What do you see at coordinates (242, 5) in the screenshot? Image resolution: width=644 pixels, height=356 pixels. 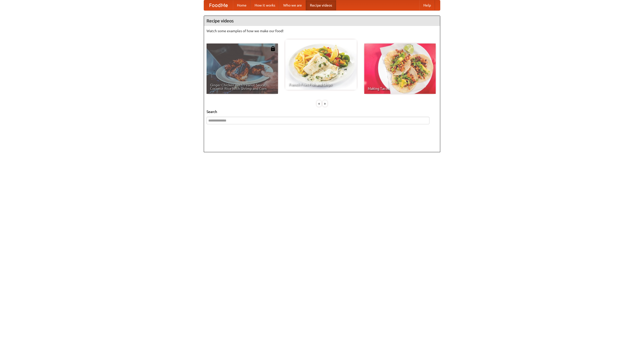 I see `a: Home` at bounding box center [242, 5].